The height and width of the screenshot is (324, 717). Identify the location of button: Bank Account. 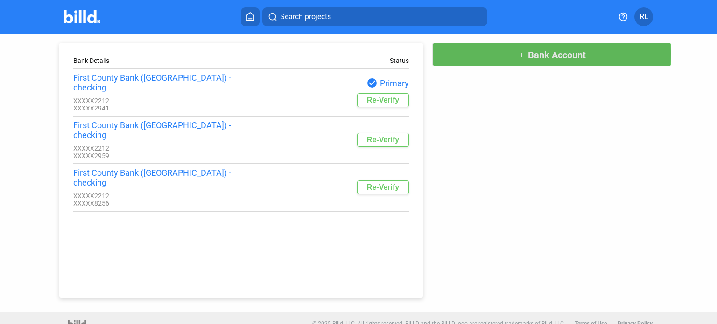
(551, 55).